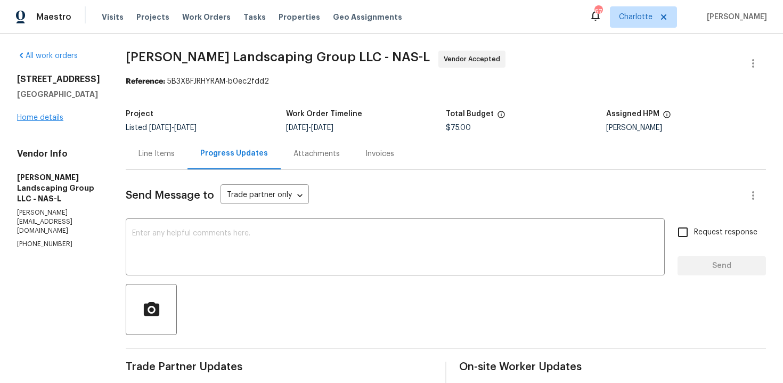 The width and height of the screenshot is (783, 383). Describe the element at coordinates (255, 17) in the screenshot. I see `span: Tasks` at that location.